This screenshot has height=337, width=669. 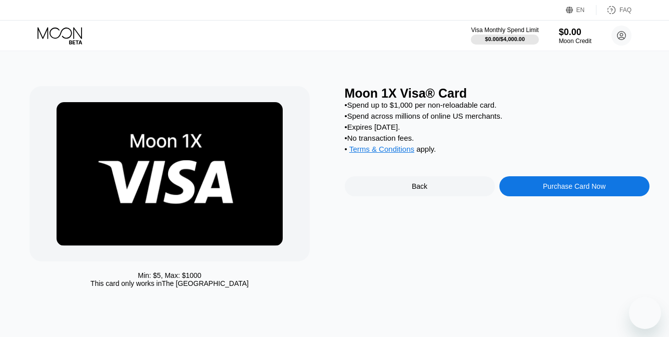 What do you see at coordinates (497, 105) in the screenshot?
I see `div: • Spend up to $1,000 per non-reloadable card.` at bounding box center [497, 105].